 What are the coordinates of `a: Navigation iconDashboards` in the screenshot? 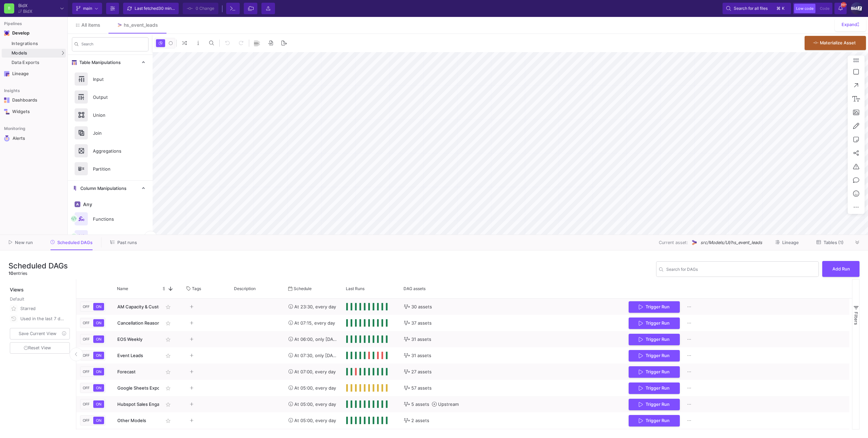 It's located at (34, 101).